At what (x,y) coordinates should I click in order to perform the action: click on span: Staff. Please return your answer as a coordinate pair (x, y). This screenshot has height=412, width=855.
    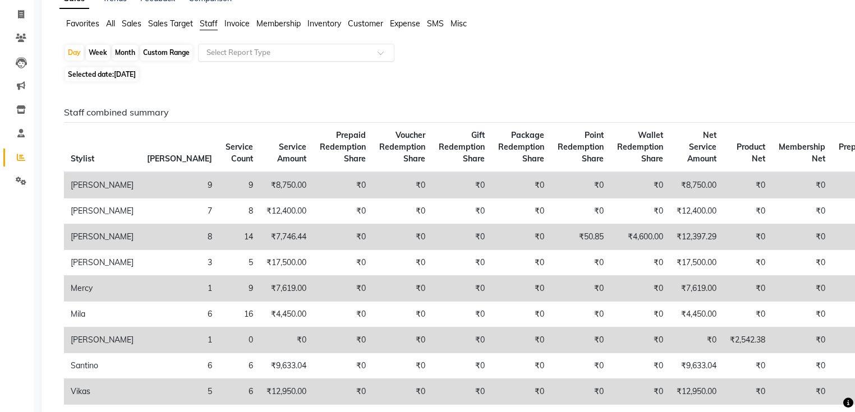
    Looking at the image, I should click on (209, 24).